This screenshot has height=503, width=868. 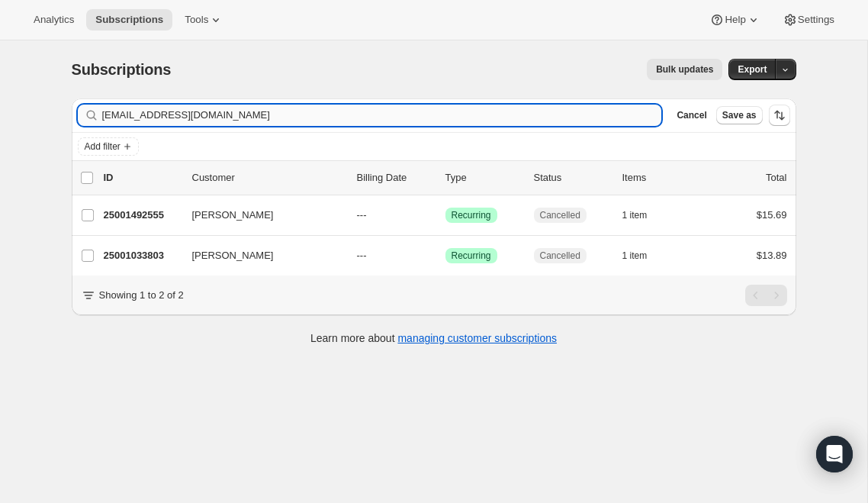 What do you see at coordinates (808, 20) in the screenshot?
I see `button: Settings` at bounding box center [808, 20].